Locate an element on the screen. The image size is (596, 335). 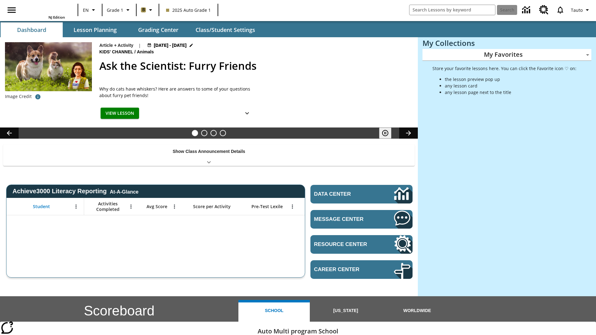
span: Kids' Channel is located at coordinates (117, 52).